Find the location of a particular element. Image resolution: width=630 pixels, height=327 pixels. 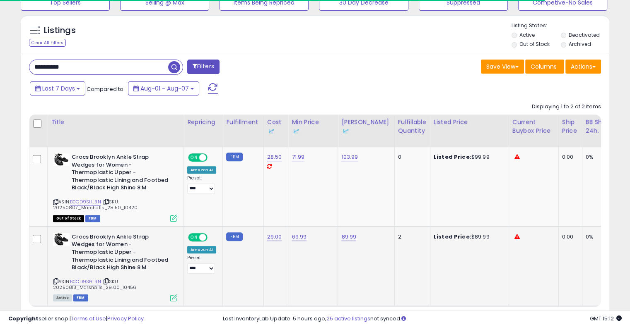

span: | SKU: 20250813_Marshalls_29.00_10456 is located at coordinates (94, 285).